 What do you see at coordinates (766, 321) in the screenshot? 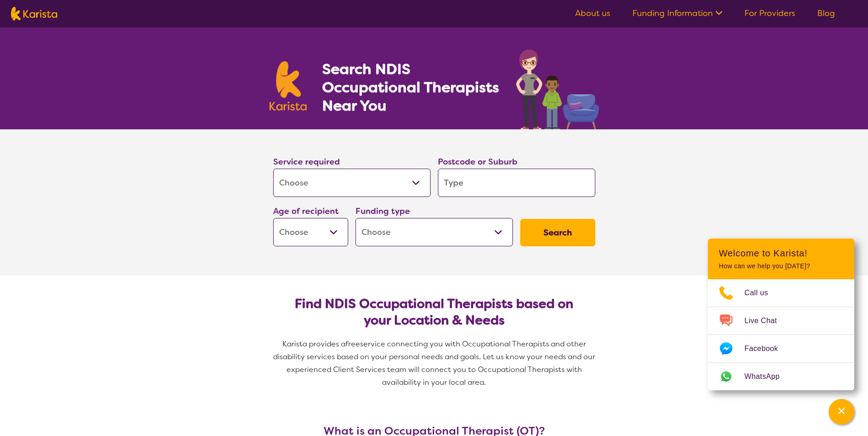
I see `span: Live Chat` at bounding box center [766, 321].